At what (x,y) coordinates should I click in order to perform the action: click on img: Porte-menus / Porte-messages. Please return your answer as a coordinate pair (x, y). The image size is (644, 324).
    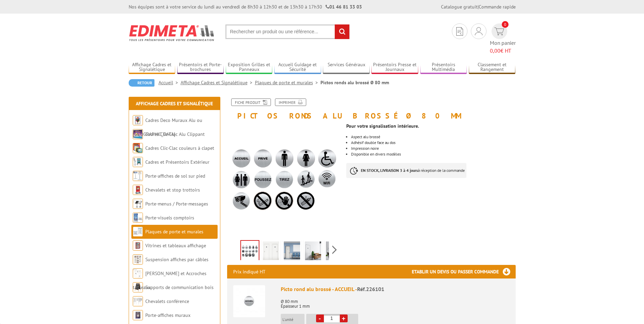
    Looking at the image, I should click on (138, 204).